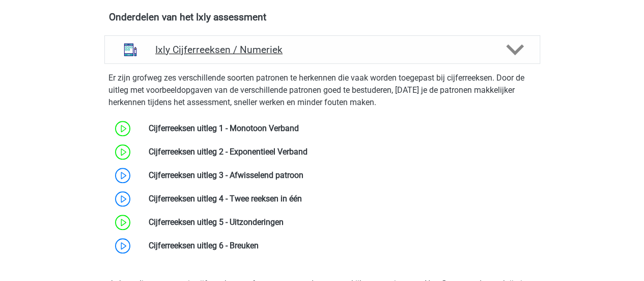 This screenshot has height=281, width=644. Describe the element at coordinates (322, 50) in the screenshot. I see `a: cijferreeksen Ixly Cijferreeksen / Numeriek` at that location.